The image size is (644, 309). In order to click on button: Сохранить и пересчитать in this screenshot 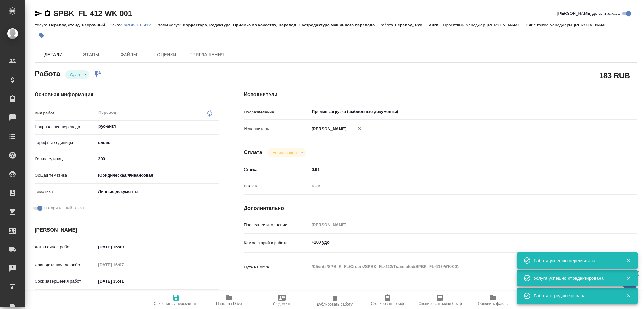, I will do `click(176, 300)`.